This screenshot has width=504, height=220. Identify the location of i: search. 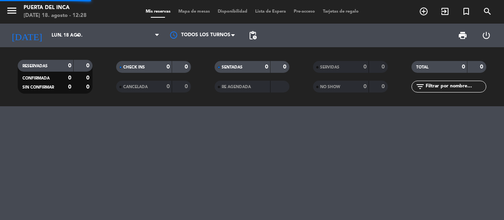
(488, 11).